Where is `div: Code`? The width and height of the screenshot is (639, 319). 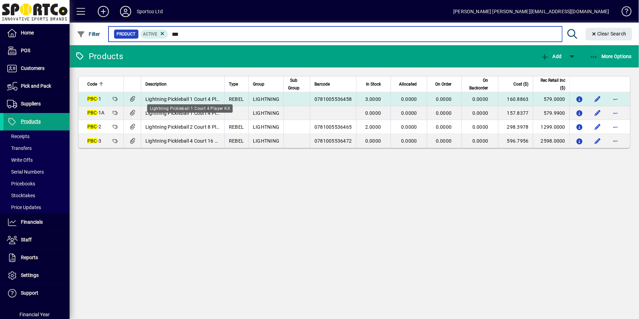
div: Code is located at coordinates (103, 84).